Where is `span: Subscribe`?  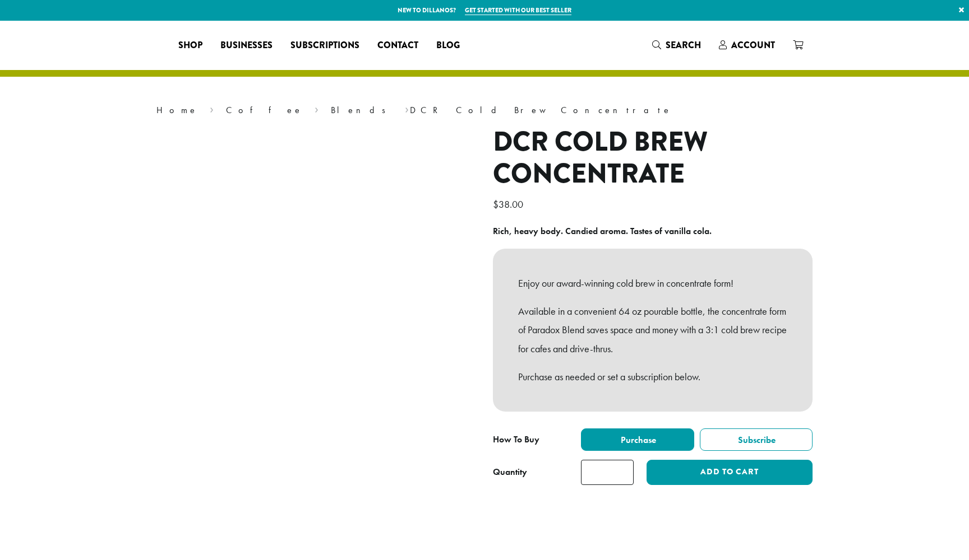
span: Subscribe is located at coordinates (756, 440).